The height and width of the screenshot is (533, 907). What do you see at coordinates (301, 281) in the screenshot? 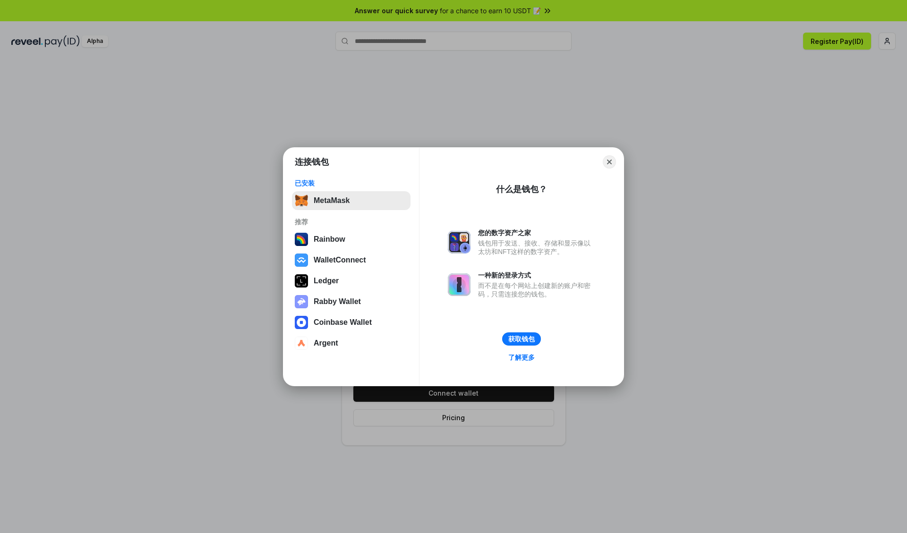
I see `img: svg+xml,%3Csvg%20xmlns%3D%22http%3A%2F%2Fwww.w3.org%2F2000%2Fsvg%22%20width%3D%2228%22%20height%3...` at bounding box center [301, 281].